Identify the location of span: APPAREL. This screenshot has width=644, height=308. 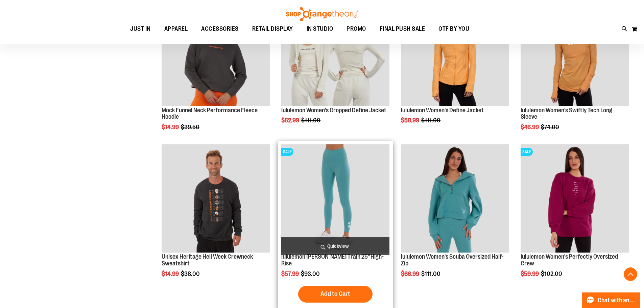
(176, 29).